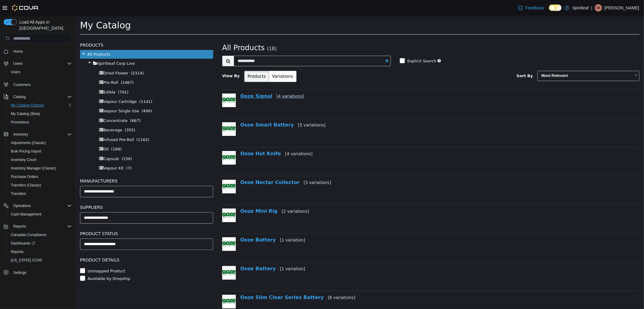  What do you see at coordinates (59, 105) in the screenshot?
I see `span: (667)` at bounding box center [59, 105].